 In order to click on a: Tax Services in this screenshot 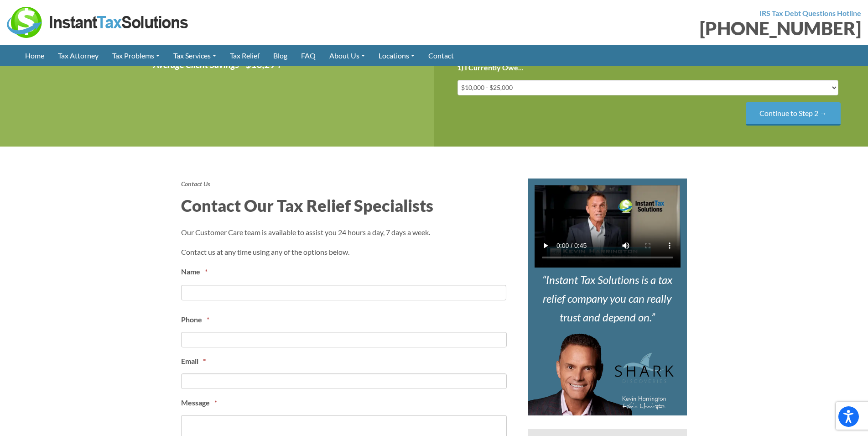, I will do `click(195, 56)`.